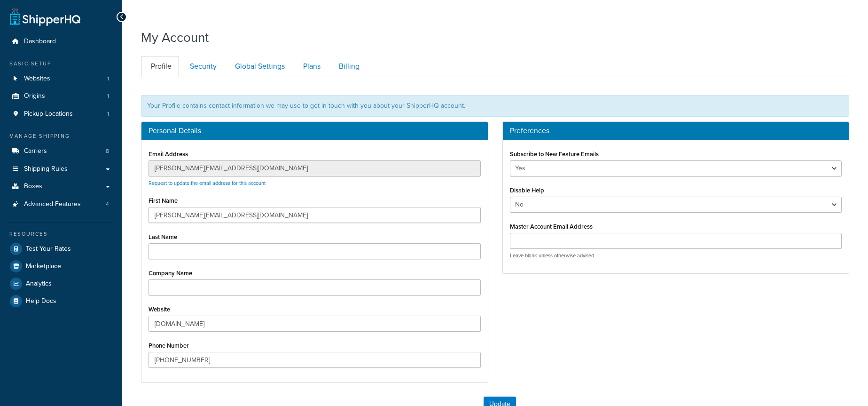  Describe the element at coordinates (61, 234) in the screenshot. I see `div: Resources` at that location.